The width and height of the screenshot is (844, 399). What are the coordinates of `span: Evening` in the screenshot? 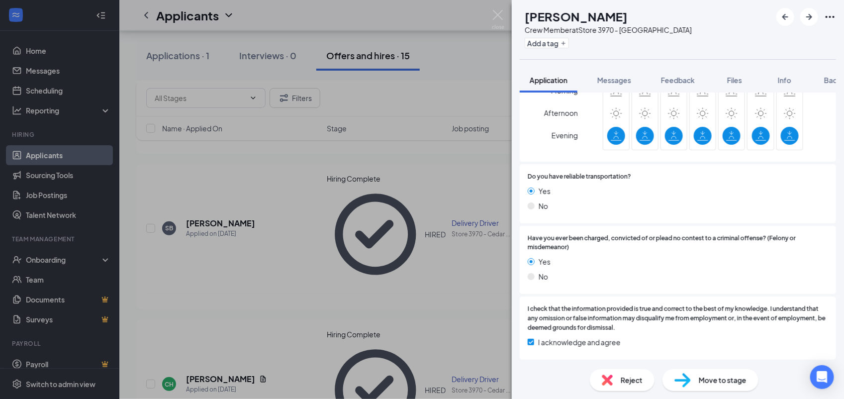 It's located at (564, 135).